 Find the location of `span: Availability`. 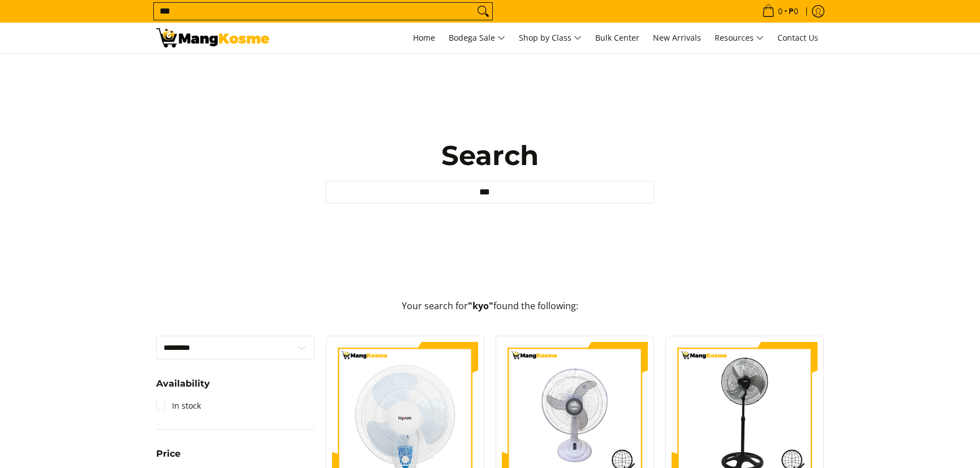

span: Availability is located at coordinates (183, 384).